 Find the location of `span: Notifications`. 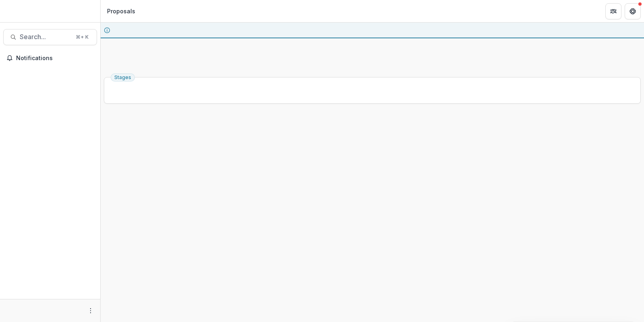

span: Notifications is located at coordinates (55, 58).